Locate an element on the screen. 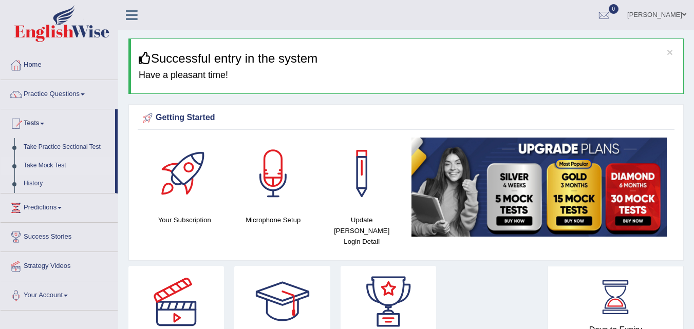  a: Practice Questions is located at coordinates (59, 93).